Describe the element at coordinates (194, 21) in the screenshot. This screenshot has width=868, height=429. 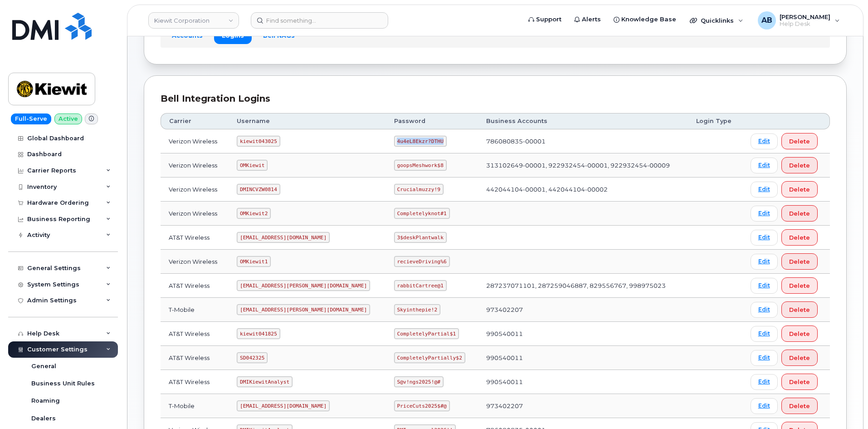
I see `a: Kiewit Corporation` at that location.